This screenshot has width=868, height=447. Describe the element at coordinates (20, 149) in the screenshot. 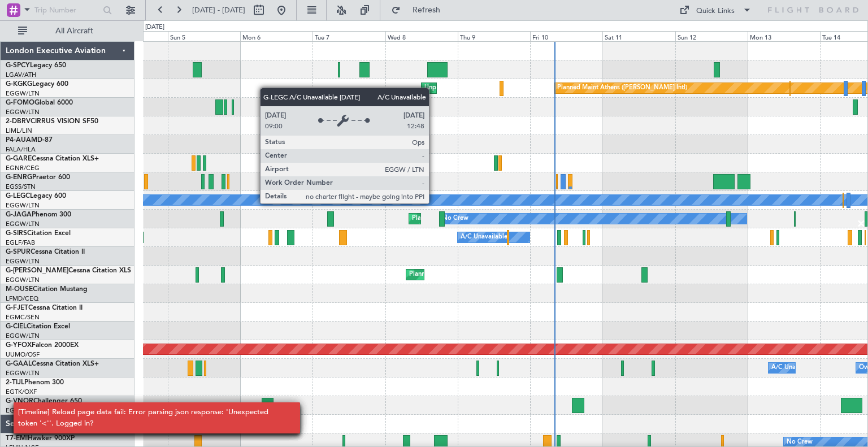

I see `a: FALA/HLA` at that location.